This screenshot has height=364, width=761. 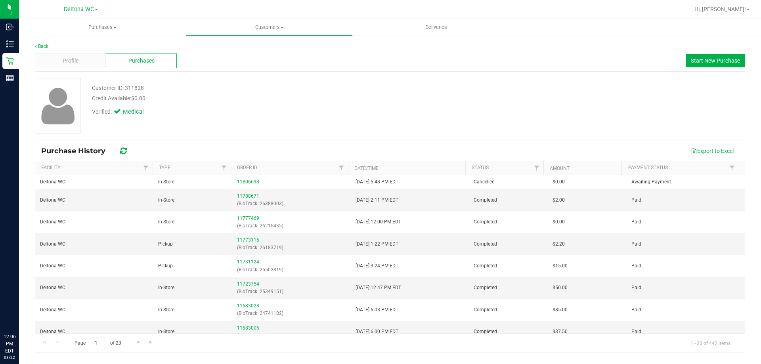 What do you see at coordinates (248, 240) in the screenshot?
I see `a: 11773116` at bounding box center [248, 240].